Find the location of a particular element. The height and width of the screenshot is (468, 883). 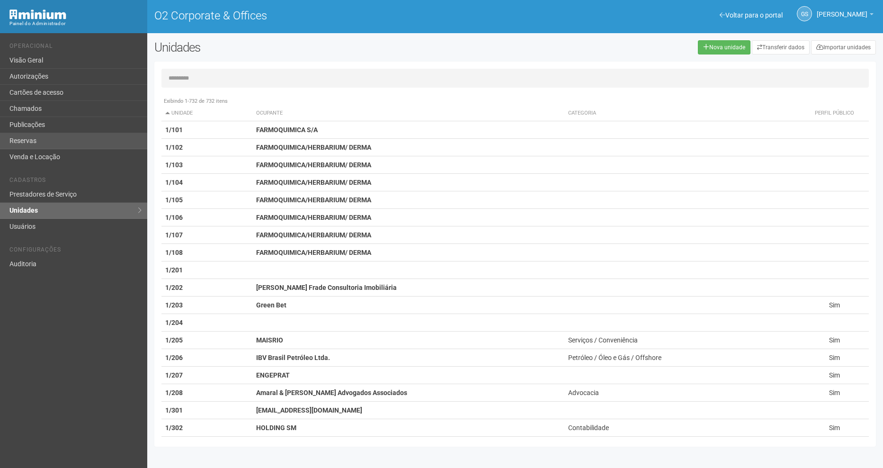

li: Operacional is located at coordinates (75, 47).